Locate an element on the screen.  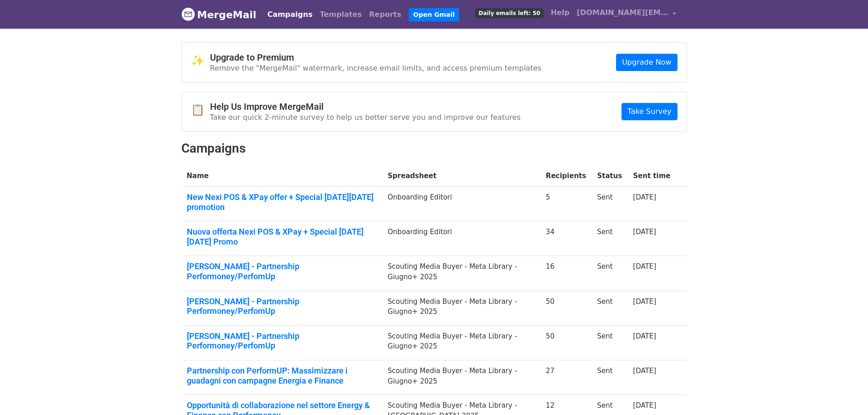
td: 34 is located at coordinates (566, 239).